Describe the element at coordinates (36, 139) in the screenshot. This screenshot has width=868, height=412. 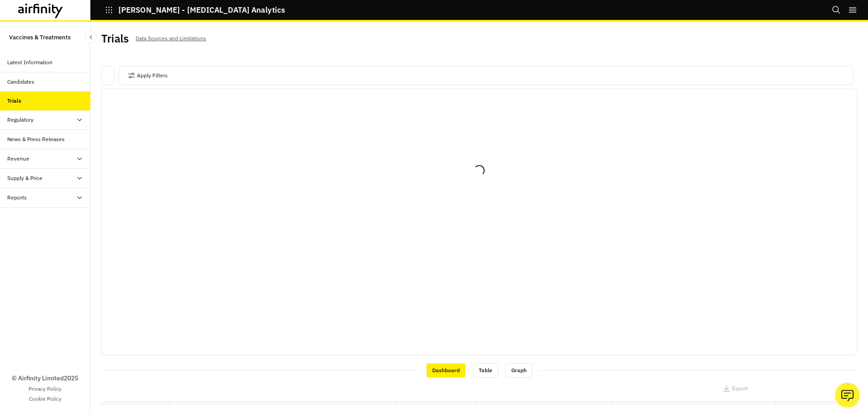
I see `div: News & Press Releases` at that location.